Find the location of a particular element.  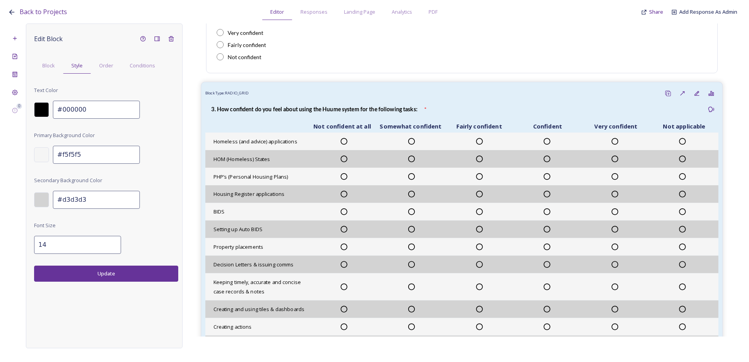

span: Keeping timely, accurate and concise case records & notes is located at coordinates (257, 287).